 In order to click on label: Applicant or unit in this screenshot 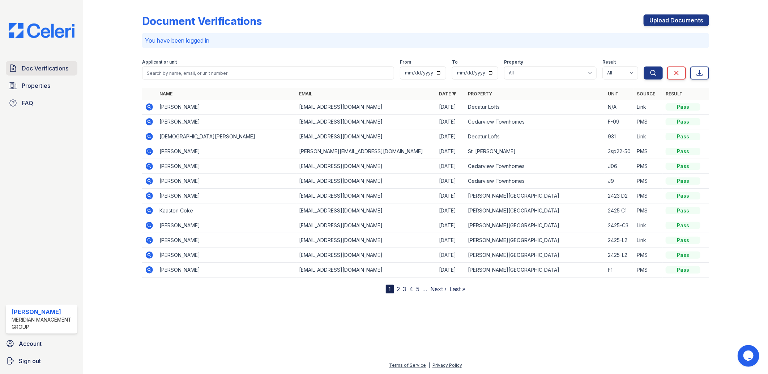, I will do `click(159, 62)`.